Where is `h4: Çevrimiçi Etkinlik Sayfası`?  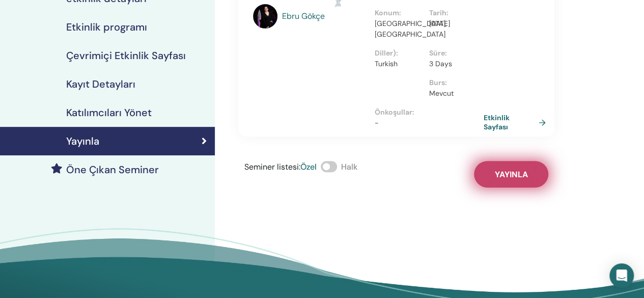 h4: Çevrimiçi Etkinlik Sayfası is located at coordinates (125, 55).